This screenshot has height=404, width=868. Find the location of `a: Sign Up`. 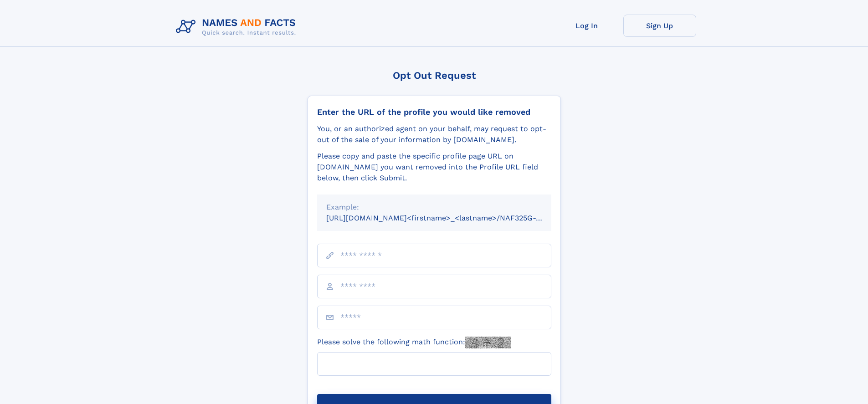

a: Sign Up is located at coordinates (660, 26).